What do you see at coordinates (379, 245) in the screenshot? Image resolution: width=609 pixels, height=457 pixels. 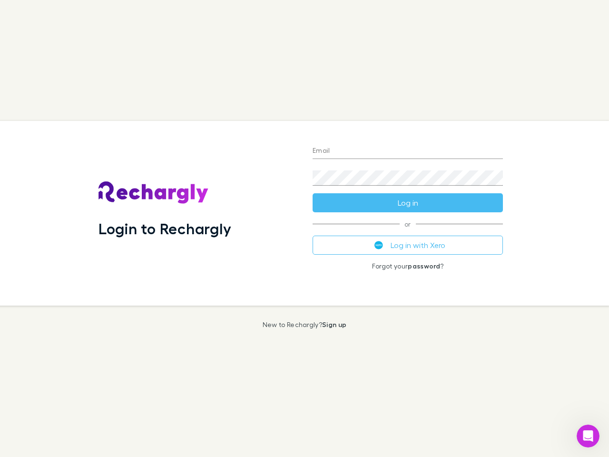 I see `img: Xero's logo` at bounding box center [379, 245].